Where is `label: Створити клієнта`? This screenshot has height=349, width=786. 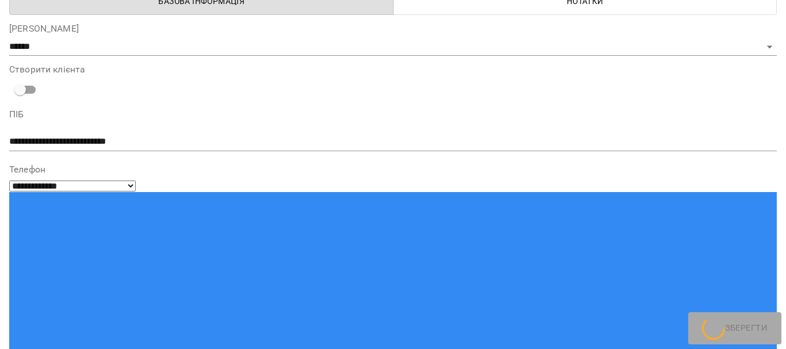 label: Створити клієнта is located at coordinates (393, 70).